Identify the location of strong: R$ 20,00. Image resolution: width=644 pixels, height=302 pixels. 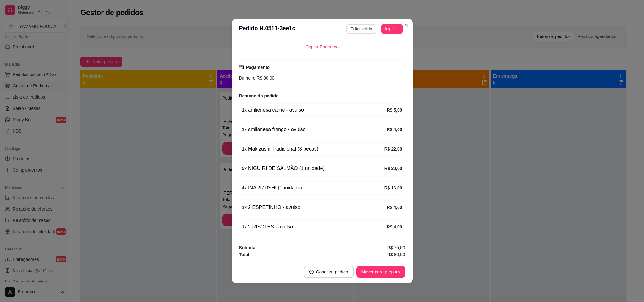
(393, 168).